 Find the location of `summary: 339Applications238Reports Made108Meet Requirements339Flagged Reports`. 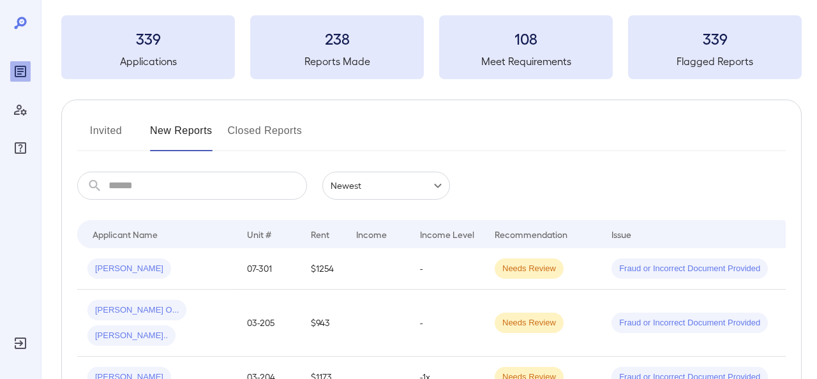

summary: 339Applications238Reports Made108Meet Requirements339Flagged Reports is located at coordinates (431, 47).